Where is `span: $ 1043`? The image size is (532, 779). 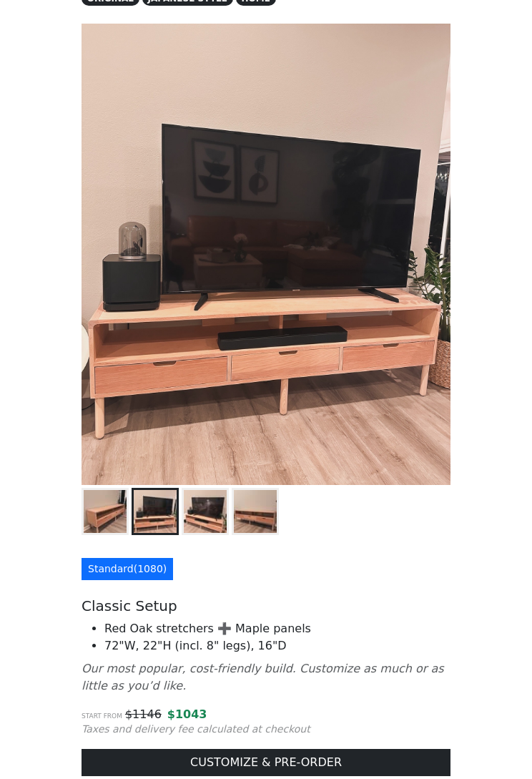 span: $ 1043 is located at coordinates (188, 714).